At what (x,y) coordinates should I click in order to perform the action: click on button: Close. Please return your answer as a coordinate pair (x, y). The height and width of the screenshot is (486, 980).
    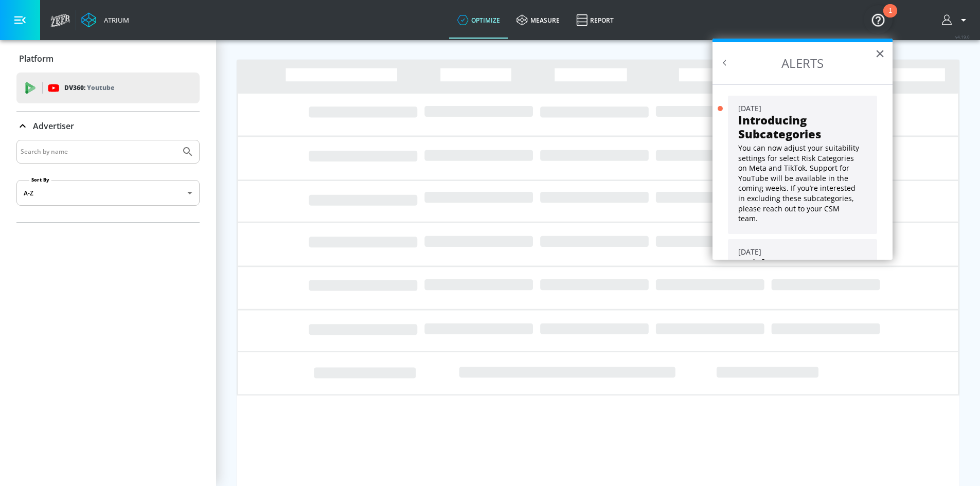
    Looking at the image, I should click on (880, 53).